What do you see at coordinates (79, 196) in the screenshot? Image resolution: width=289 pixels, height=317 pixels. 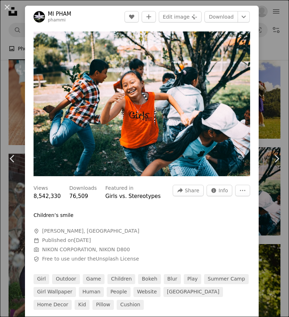 I see `span: 76,509` at bounding box center [79, 196].